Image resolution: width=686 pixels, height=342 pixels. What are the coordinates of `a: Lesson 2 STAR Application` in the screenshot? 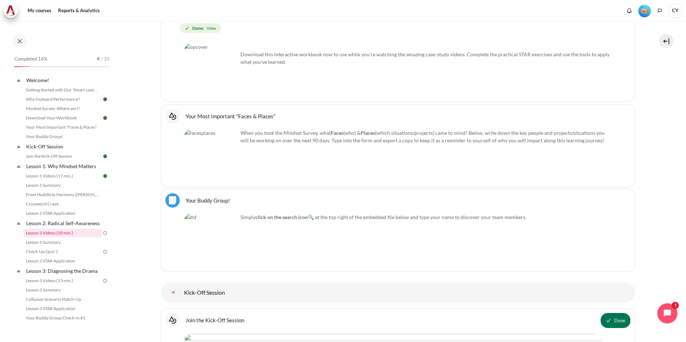 It's located at (63, 261).